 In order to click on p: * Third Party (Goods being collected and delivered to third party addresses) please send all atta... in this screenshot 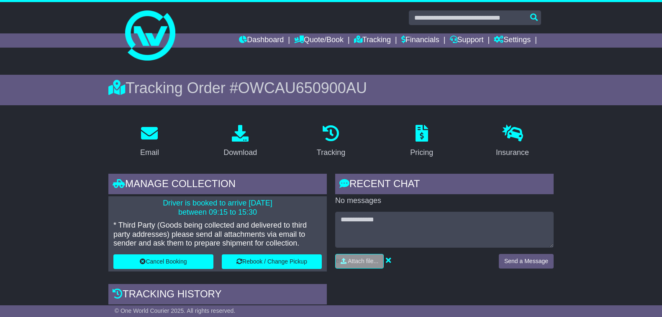, I will do `click(217, 235)`.